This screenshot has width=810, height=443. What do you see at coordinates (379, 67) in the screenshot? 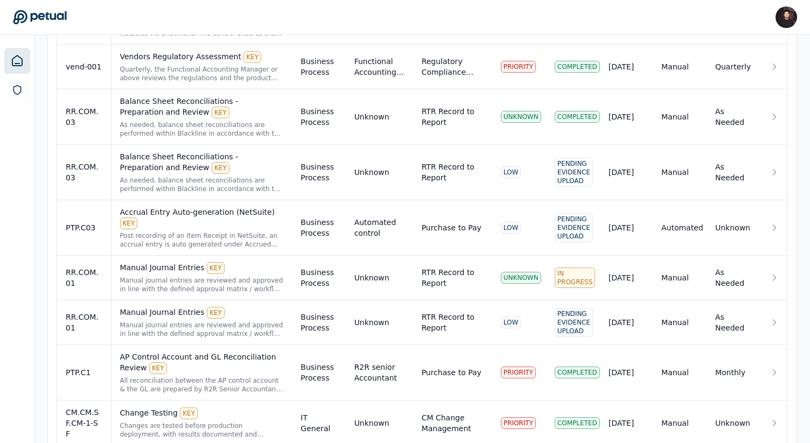
I see `div: Functional Accounting Manager or above` at bounding box center [379, 67].